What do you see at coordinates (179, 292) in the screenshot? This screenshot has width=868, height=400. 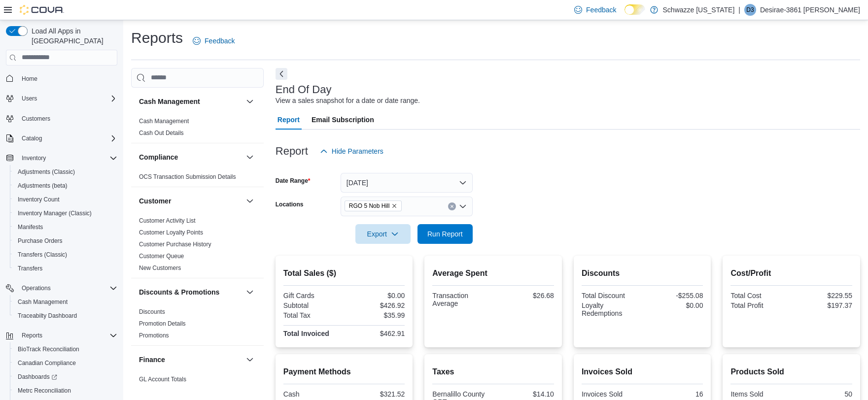 I see `h3: Discounts & Promotions` at bounding box center [179, 292].